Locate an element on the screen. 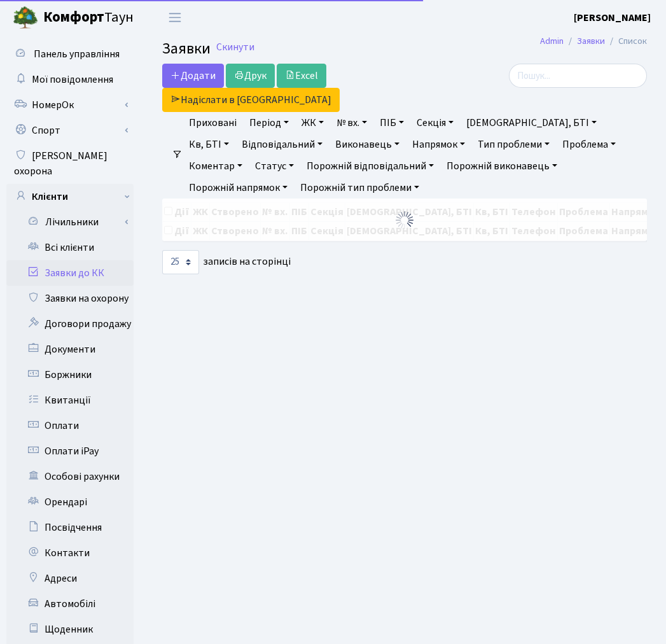 The width and height of the screenshot is (666, 644). a: Статус is located at coordinates (274, 166).